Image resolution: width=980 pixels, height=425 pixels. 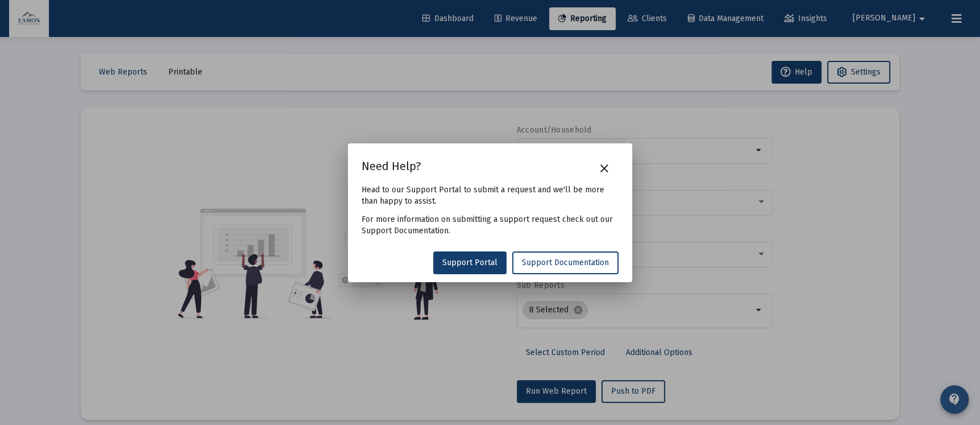 What do you see at coordinates (565, 262) in the screenshot?
I see `a: Support Documentation` at bounding box center [565, 262].